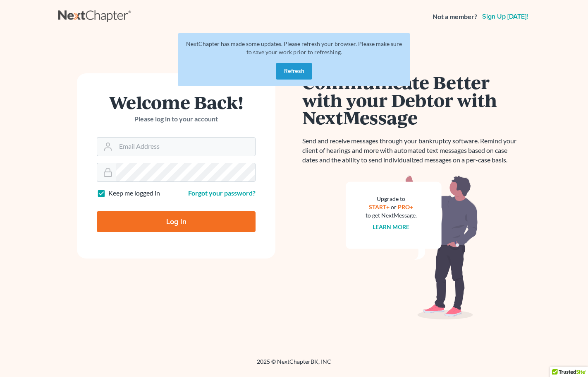 This screenshot has width=588, height=377. What do you see at coordinates (380, 207) in the screenshot?
I see `a: START+` at bounding box center [380, 207].